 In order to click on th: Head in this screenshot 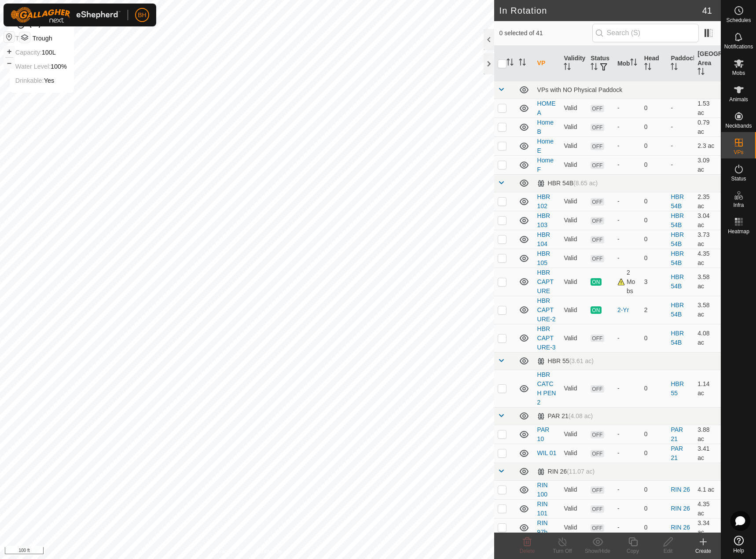, I will do `click(654, 63)`.